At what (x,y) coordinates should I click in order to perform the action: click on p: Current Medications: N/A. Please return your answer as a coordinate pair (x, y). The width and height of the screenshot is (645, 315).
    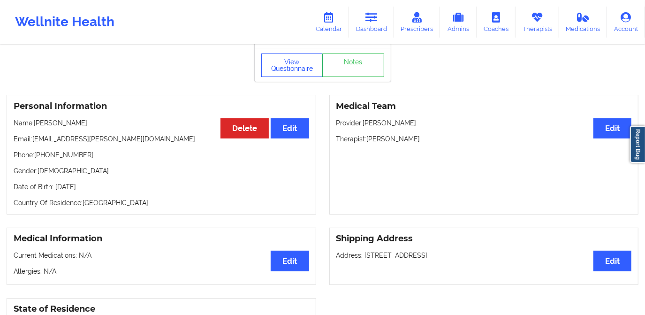
    Looking at the image, I should click on (161, 255).